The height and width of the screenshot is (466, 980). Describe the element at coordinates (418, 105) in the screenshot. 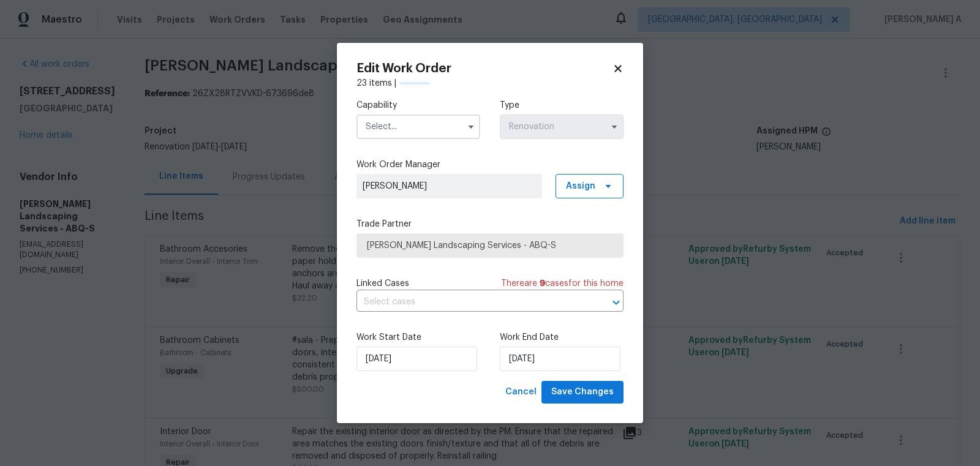

I see `label: Capability` at that location.